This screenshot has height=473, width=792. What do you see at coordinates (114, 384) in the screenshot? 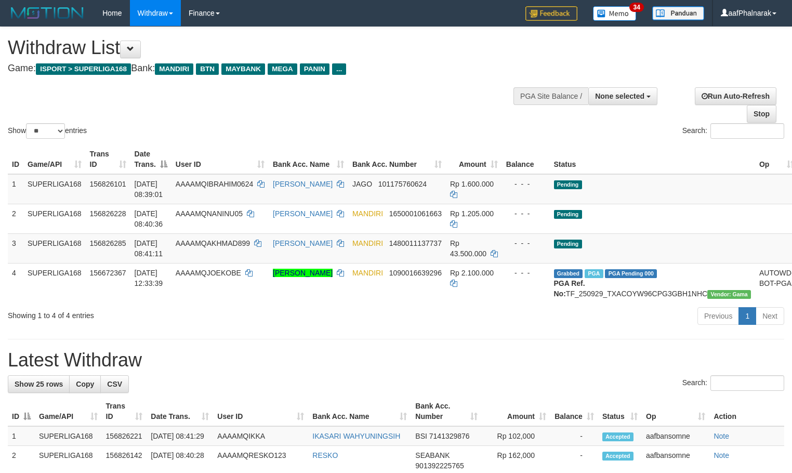
I see `a: CSV` at bounding box center [114, 384].